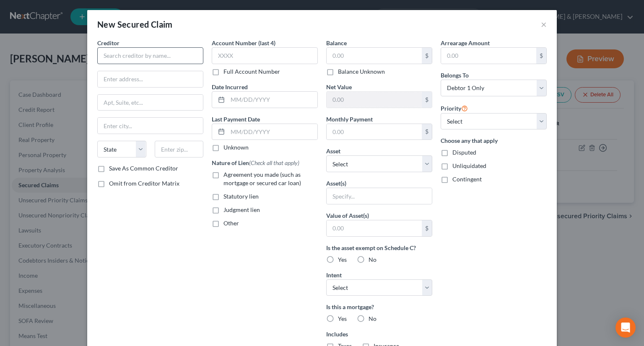  Describe the element at coordinates (467, 179) in the screenshot. I see `span: Contingent` at that location.